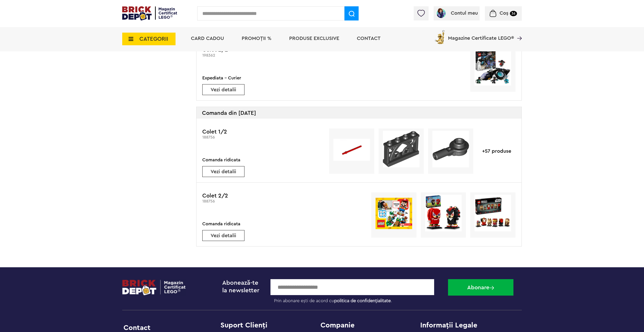 Image resolution: width=644 pixels, height=332 pixels. I want to click on h4: Suport Clienți, so click(271, 325).